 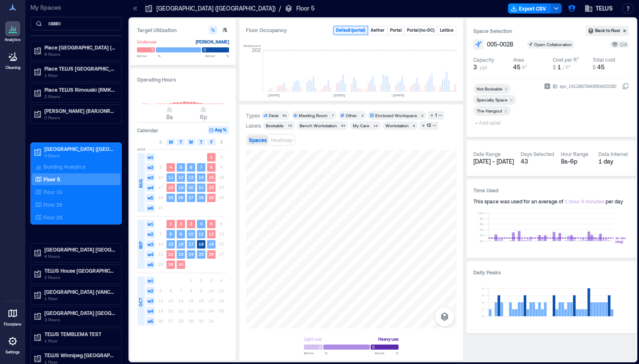 I want to click on span: w1, so click(x=151, y=280).